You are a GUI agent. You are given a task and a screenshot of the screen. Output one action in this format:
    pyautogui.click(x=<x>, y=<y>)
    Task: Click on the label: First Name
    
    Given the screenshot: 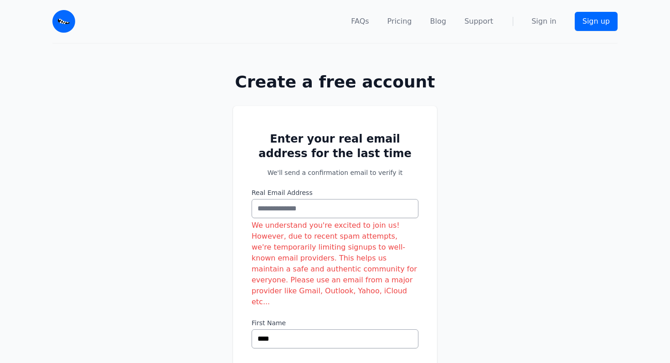 What is the action you would take?
    pyautogui.click(x=335, y=323)
    